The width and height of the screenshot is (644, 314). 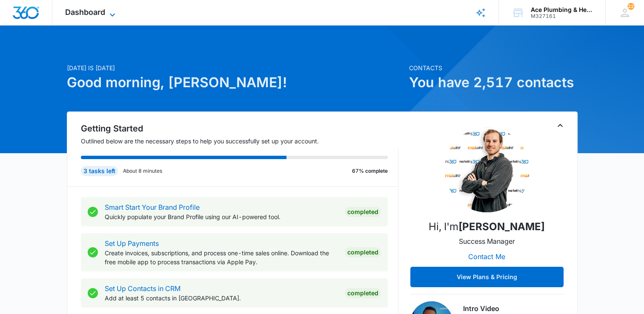 What do you see at coordinates (131, 244) in the screenshot?
I see `a: Set Up Payments` at bounding box center [131, 244].